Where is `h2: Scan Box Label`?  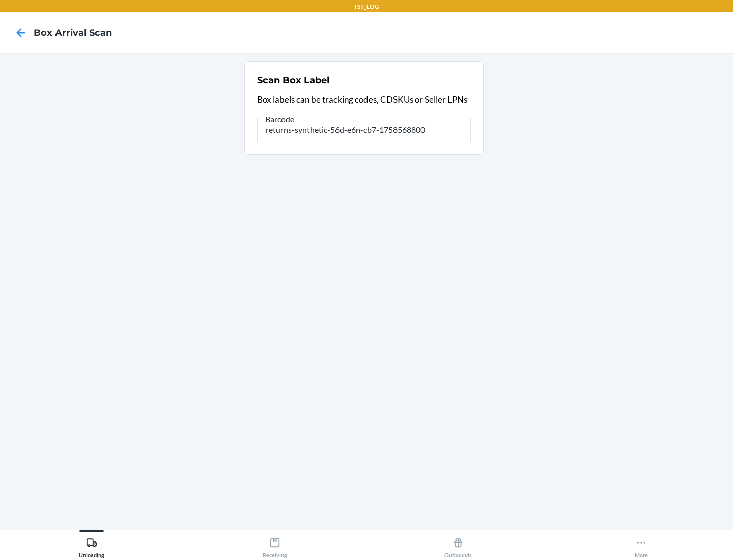
h2: Scan Box Label is located at coordinates (293, 81).